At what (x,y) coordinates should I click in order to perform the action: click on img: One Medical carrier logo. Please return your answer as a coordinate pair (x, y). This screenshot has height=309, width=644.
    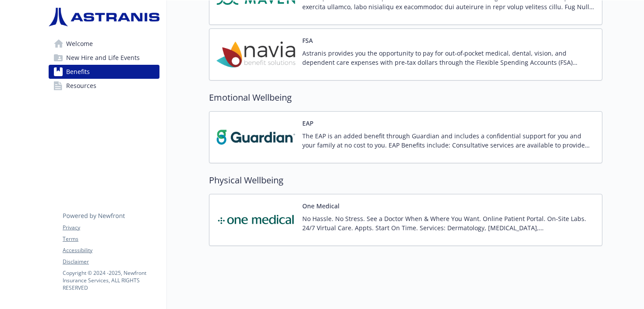
    Looking at the image, I should click on (256, 220).